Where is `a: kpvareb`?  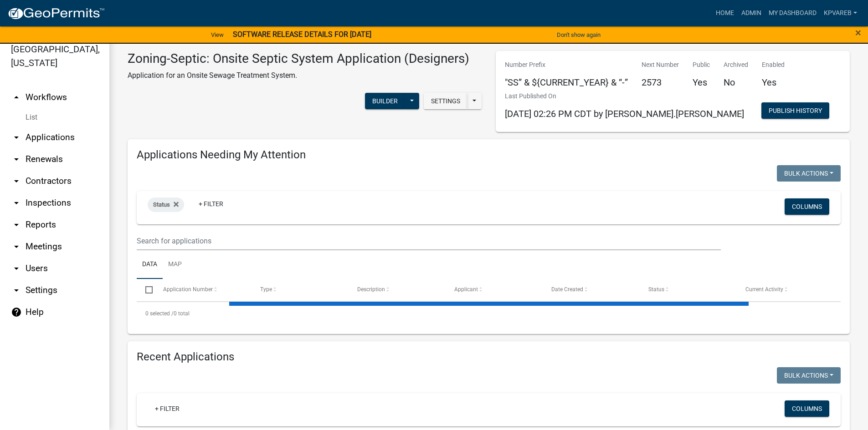 a: kpvareb is located at coordinates (840, 13).